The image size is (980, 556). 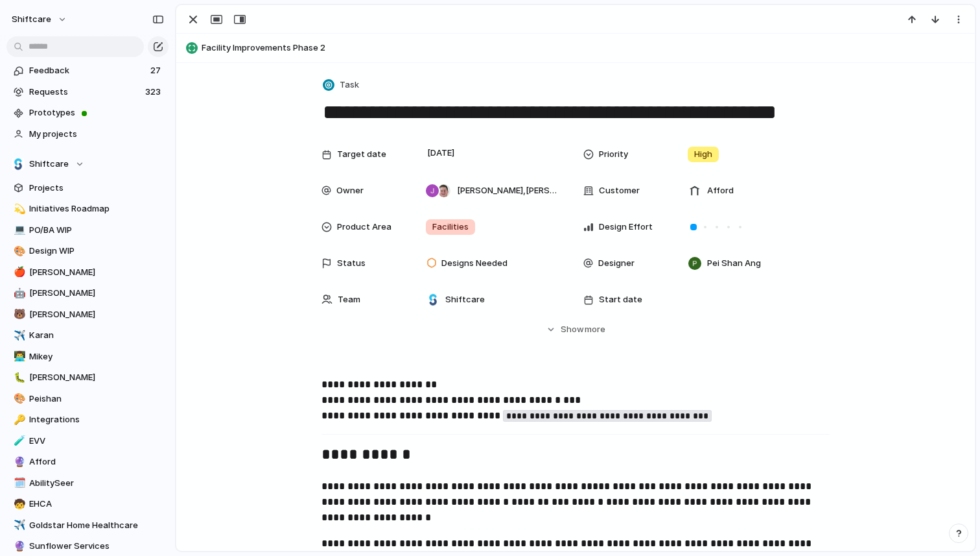 I want to click on div: 🔮Sunflower Services, so click(x=88, y=546).